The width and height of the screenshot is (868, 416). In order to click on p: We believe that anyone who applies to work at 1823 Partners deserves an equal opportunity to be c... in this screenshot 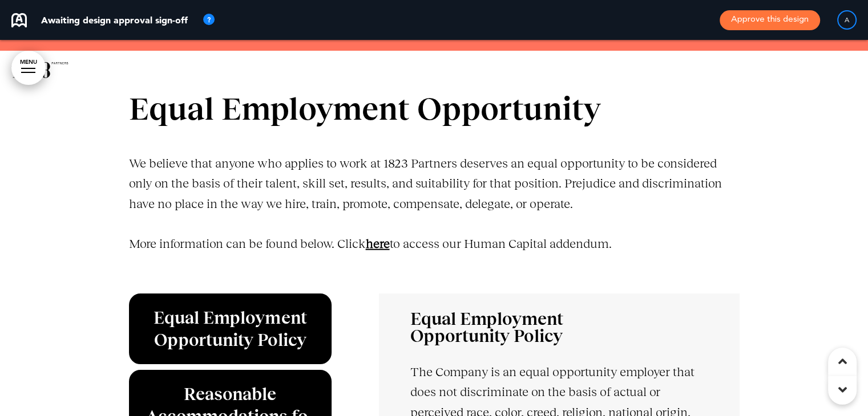, I will do `click(434, 184)`.